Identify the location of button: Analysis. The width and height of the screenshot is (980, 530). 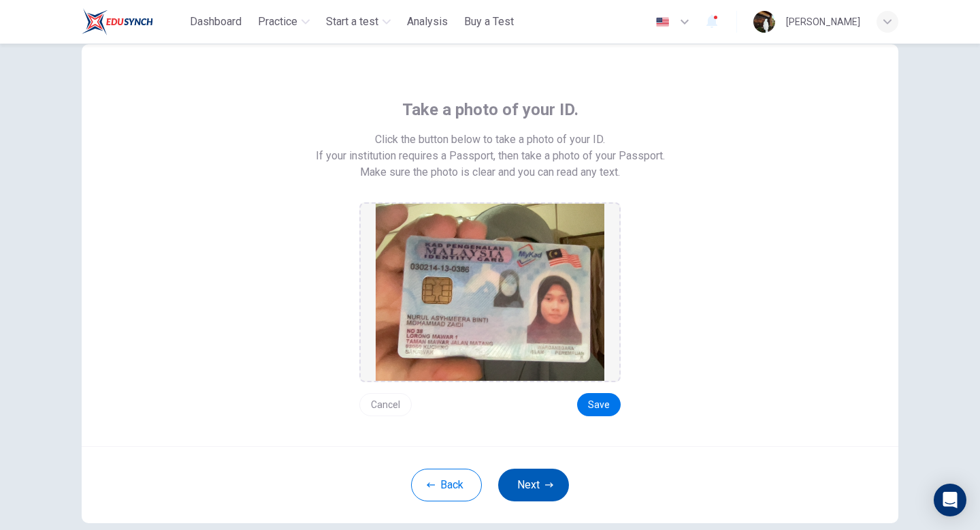
(427, 22).